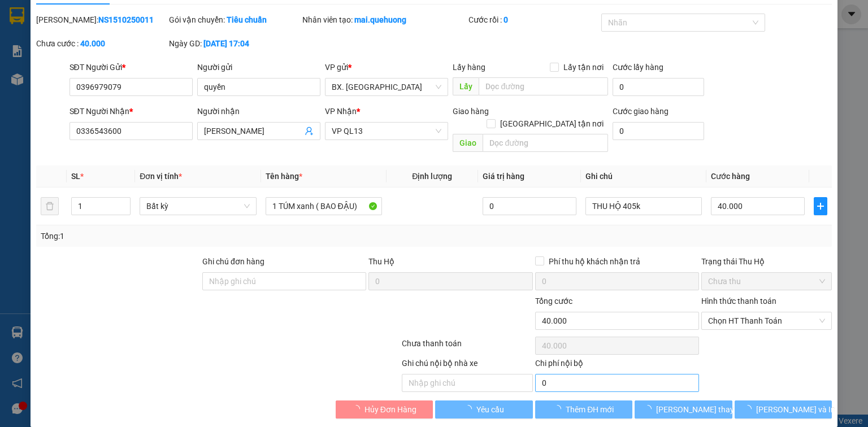 The width and height of the screenshot is (868, 427). What do you see at coordinates (91, 62) in the screenshot?
I see `b: Biên nhận gởi hàng hóa` at bounding box center [91, 62].